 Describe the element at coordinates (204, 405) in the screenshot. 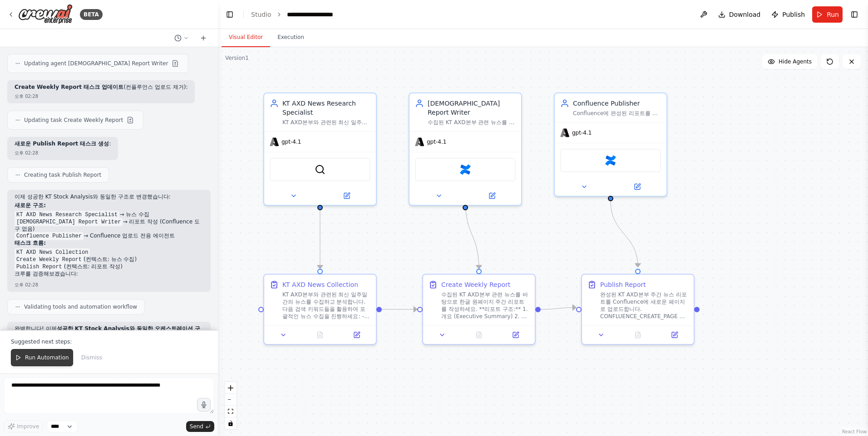

I see `button: Click to speak your automation idea` at that location.